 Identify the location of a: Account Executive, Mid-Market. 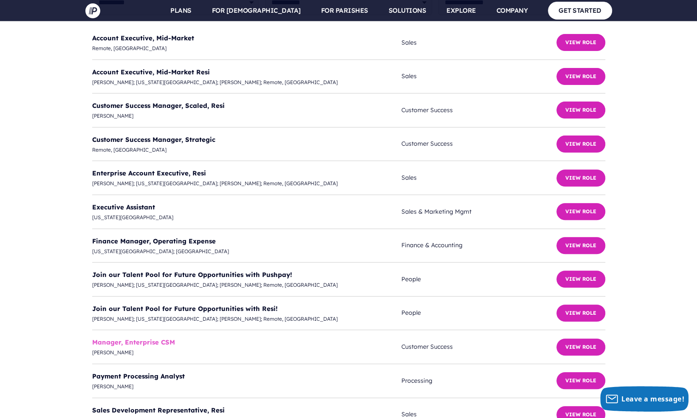
(143, 38).